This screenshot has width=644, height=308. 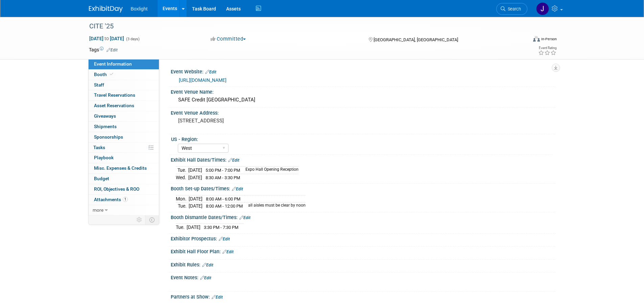 What do you see at coordinates (105, 127) in the screenshot?
I see `span: Shipments` at bounding box center [105, 127].